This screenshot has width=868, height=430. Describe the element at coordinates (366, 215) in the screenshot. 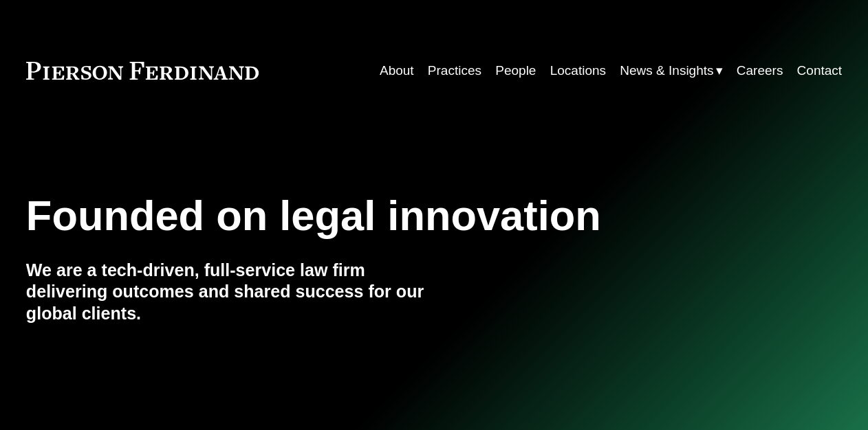

I see `h1: Founded on legal innovation` at that location.